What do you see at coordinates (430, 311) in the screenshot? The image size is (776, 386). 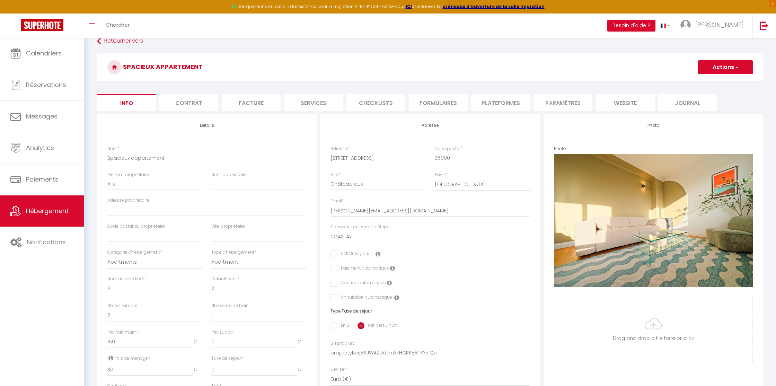 I see `h6: Type Taxe de séjour` at bounding box center [430, 311].